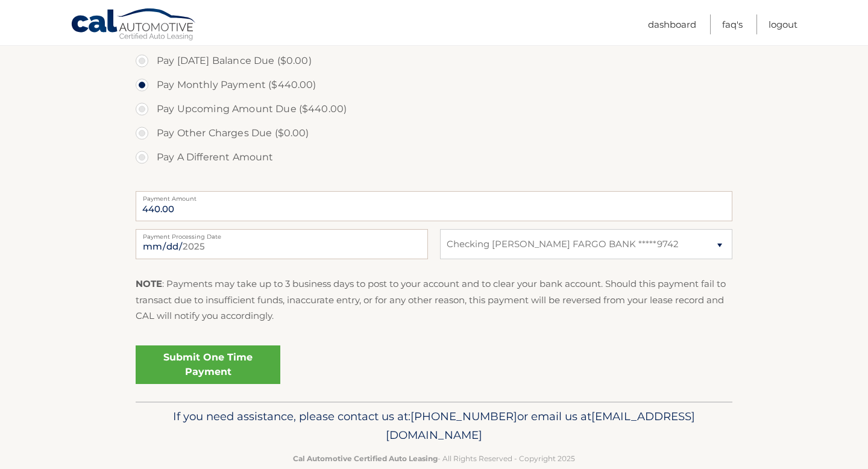 The width and height of the screenshot is (868, 469). I want to click on label: Payment Processing Date, so click(282, 234).